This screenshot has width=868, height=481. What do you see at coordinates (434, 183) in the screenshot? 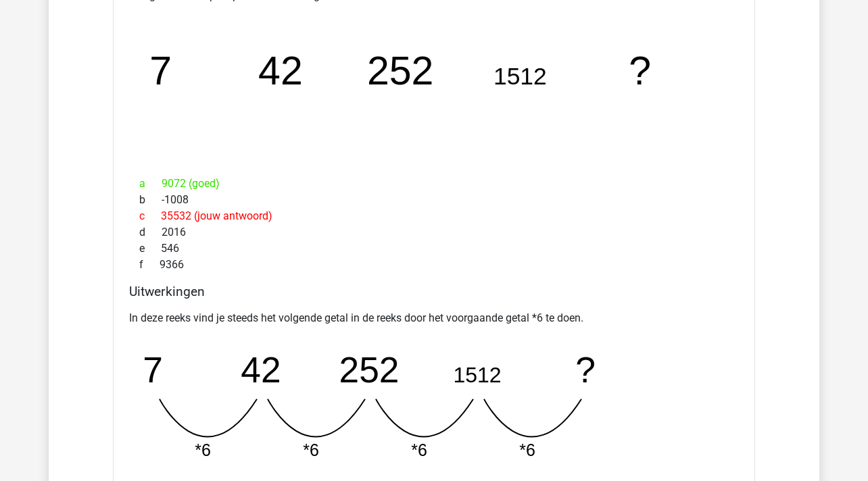
I see `div: 9072 (goed)` at bounding box center [434, 183].